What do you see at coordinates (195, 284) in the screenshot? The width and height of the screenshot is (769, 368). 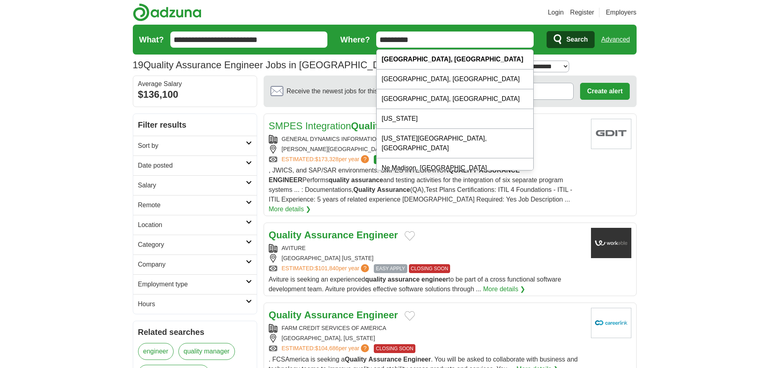 I see `a: Employment type` at bounding box center [195, 284].